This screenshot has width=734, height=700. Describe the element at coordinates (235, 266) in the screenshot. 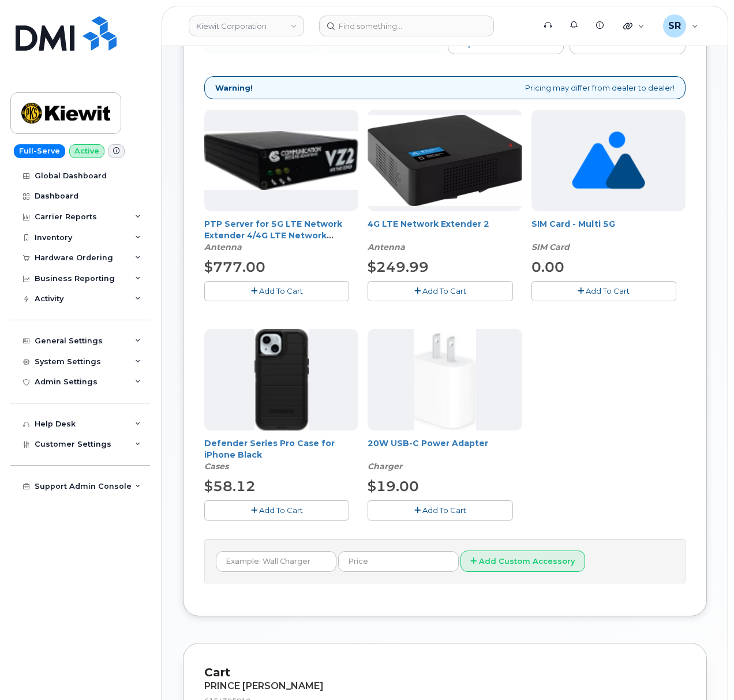

I see `span: $777.00` at that location.